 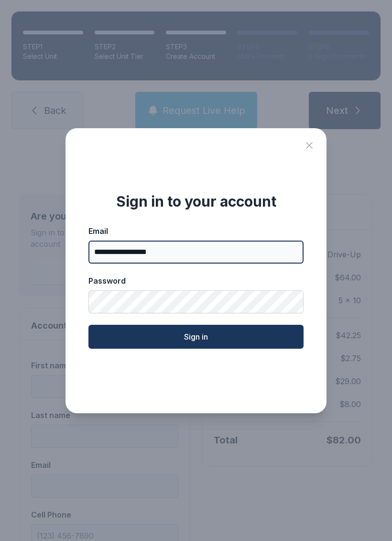 I want to click on div: Password, so click(x=196, y=281).